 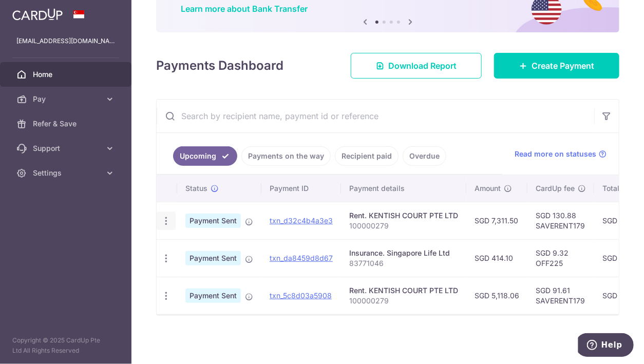 I want to click on a: txn_d32c4b4a3e3, so click(x=301, y=221).